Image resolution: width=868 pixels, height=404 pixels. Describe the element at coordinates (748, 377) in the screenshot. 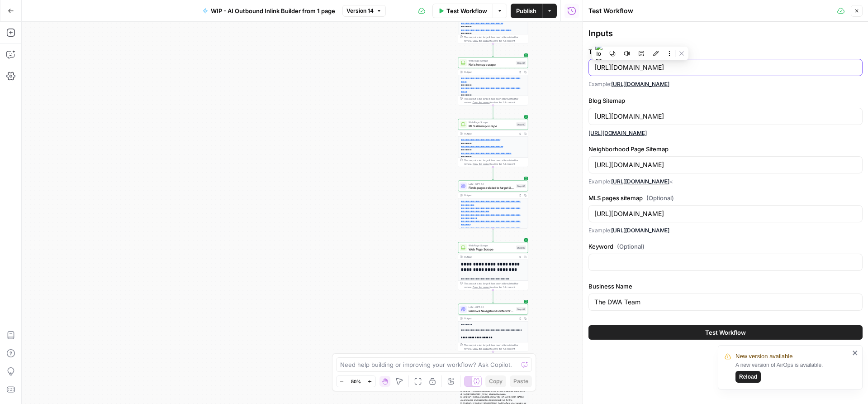

I see `button: Reload` at that location.